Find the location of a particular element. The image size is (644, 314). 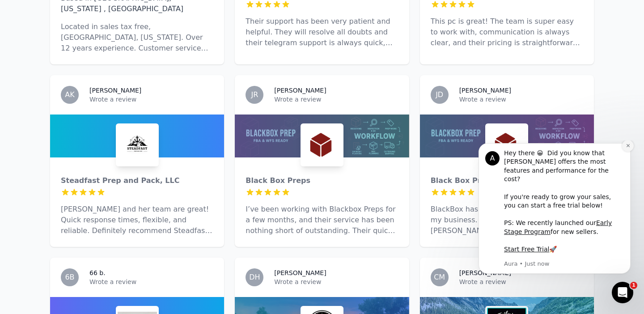

span: JD is located at coordinates (439, 95).